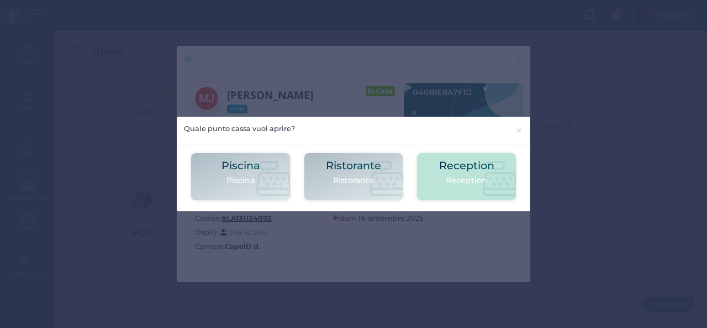 The width and height of the screenshot is (707, 328). What do you see at coordinates (354, 165) in the screenshot?
I see `h2: Ristorante` at bounding box center [354, 165].